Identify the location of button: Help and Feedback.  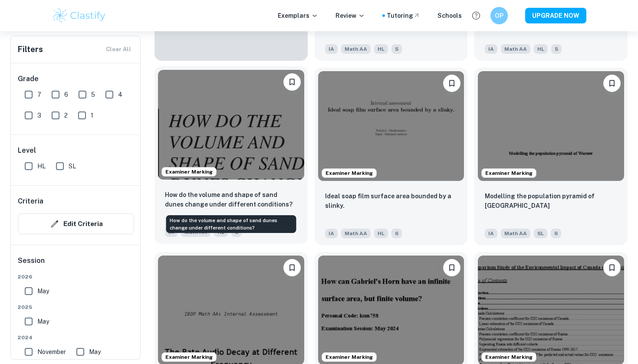
(476, 16).